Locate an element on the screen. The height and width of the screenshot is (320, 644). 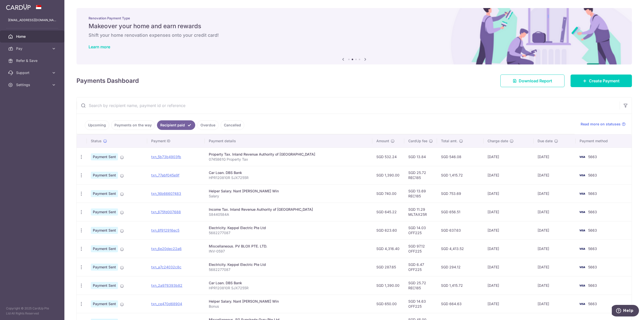
span: Create Payment is located at coordinates (604, 81).